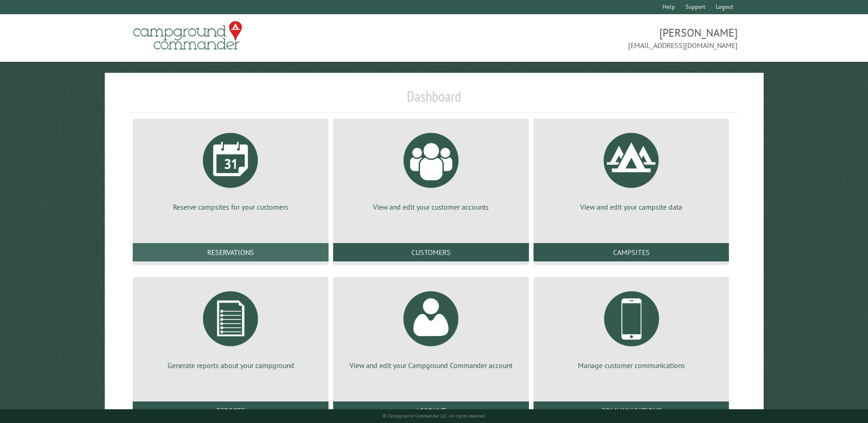  I want to click on a: View and edit your Campground Commander account, so click(431, 327).